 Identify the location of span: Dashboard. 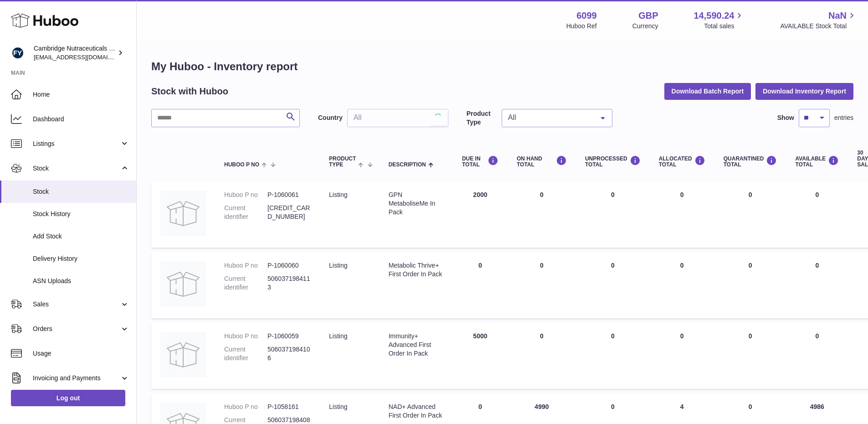
(81, 119).